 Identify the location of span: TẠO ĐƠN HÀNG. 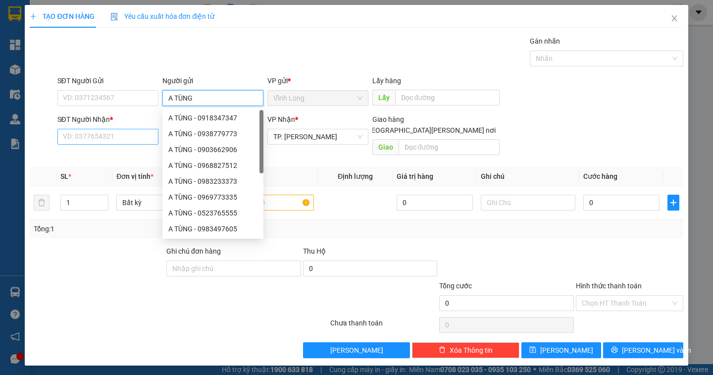
(62, 16).